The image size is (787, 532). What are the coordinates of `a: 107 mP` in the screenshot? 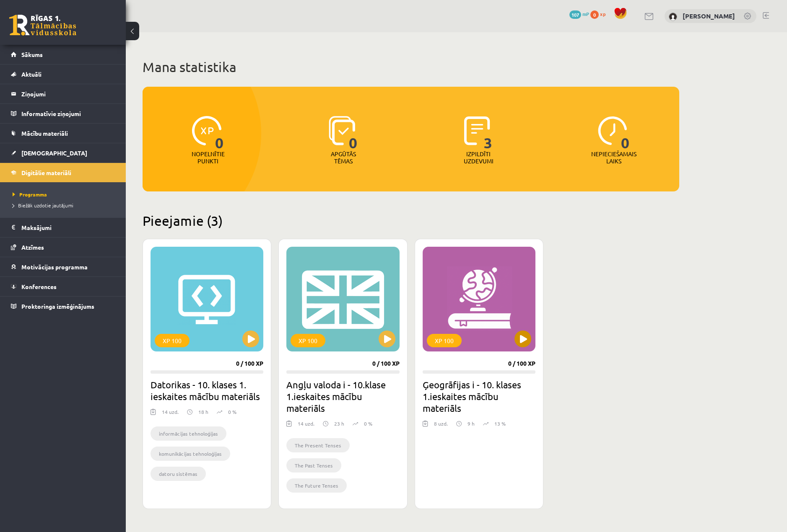 It's located at (579, 14).